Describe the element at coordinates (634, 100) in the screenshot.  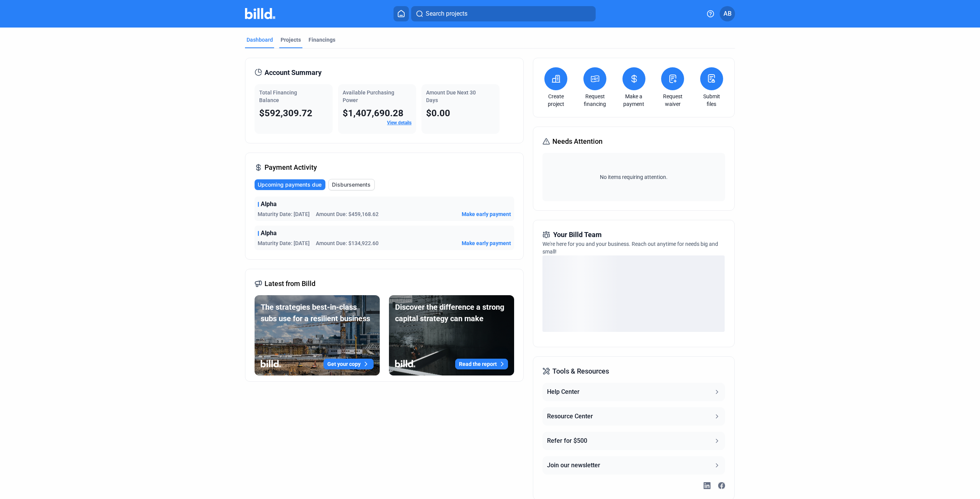
I see `a: Make a payment` at that location.